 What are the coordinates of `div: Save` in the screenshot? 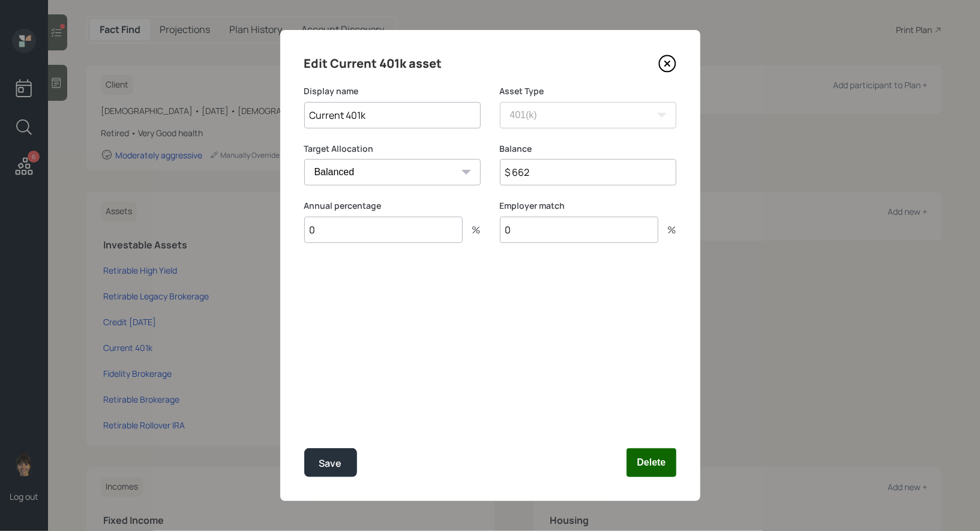 It's located at (331, 463).